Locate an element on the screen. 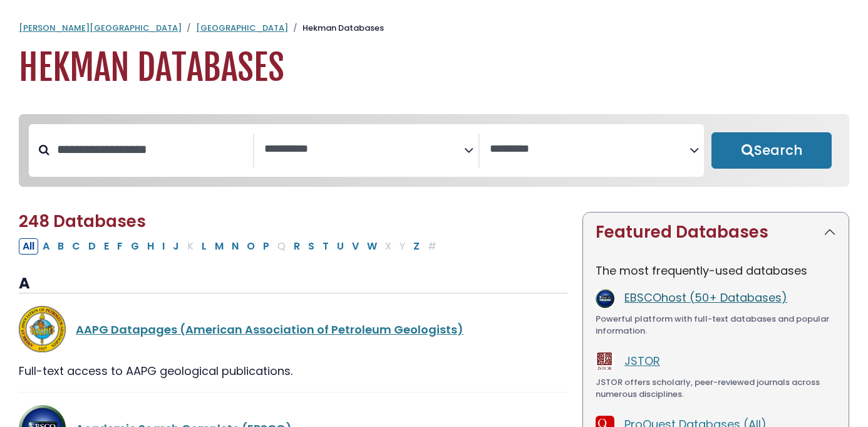 The image size is (868, 427). button: Filter Results M is located at coordinates (219, 247).